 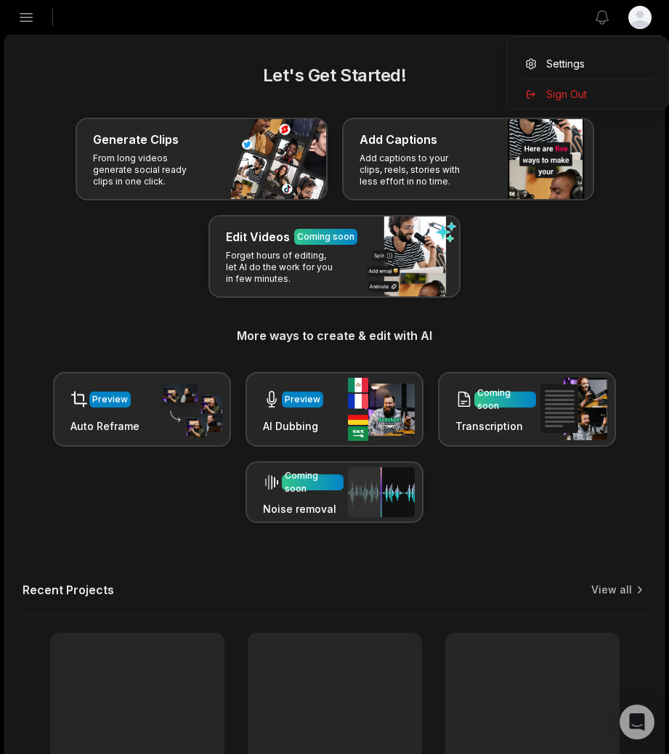 What do you see at coordinates (415, 170) in the screenshot?
I see `p: Add captions to your clips, reels, stories with less effort in no time.` at bounding box center [415, 170].